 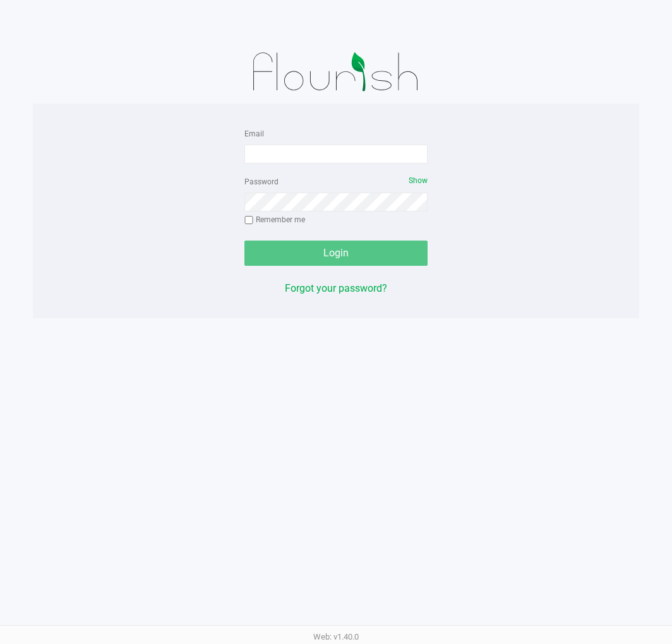 I want to click on span: Show, so click(x=418, y=180).